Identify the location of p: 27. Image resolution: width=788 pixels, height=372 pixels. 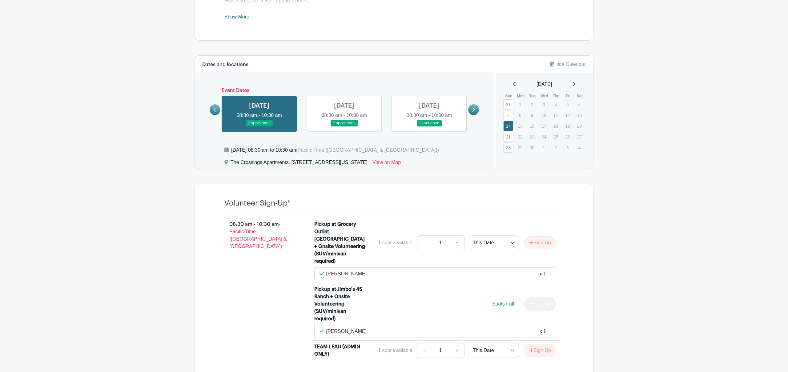
(579, 137).